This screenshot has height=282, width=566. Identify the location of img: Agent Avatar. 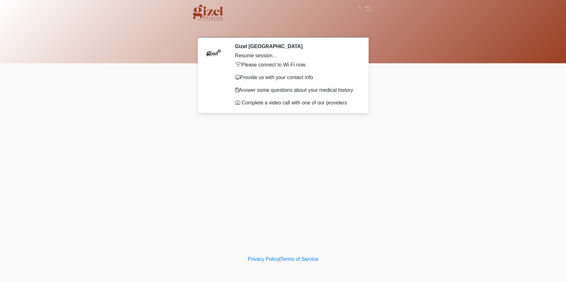
(214, 53).